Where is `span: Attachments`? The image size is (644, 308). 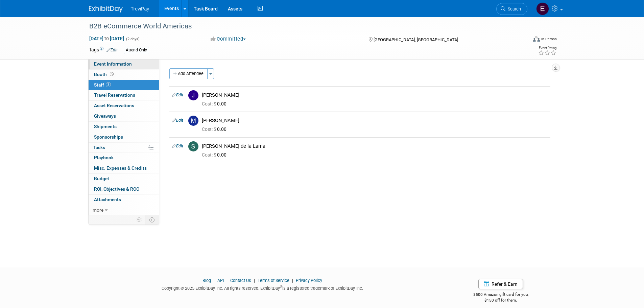 span: Attachments is located at coordinates (108, 200).